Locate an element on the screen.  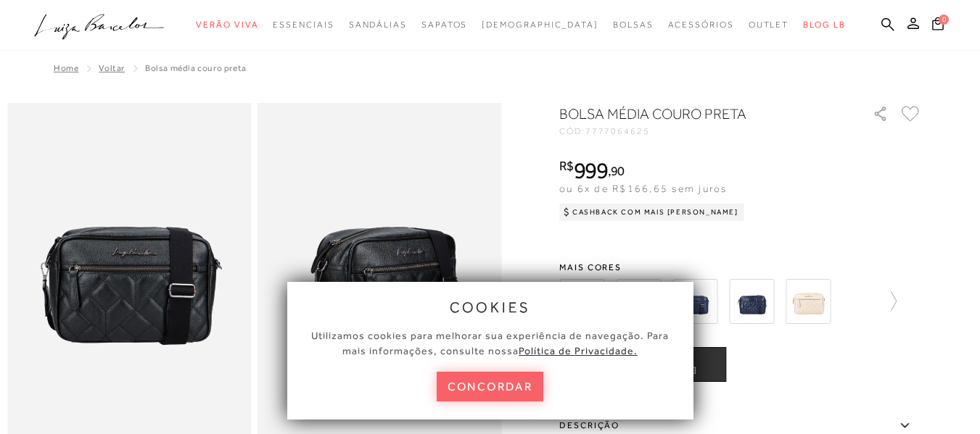
span: Acessórios is located at coordinates (701, 25).